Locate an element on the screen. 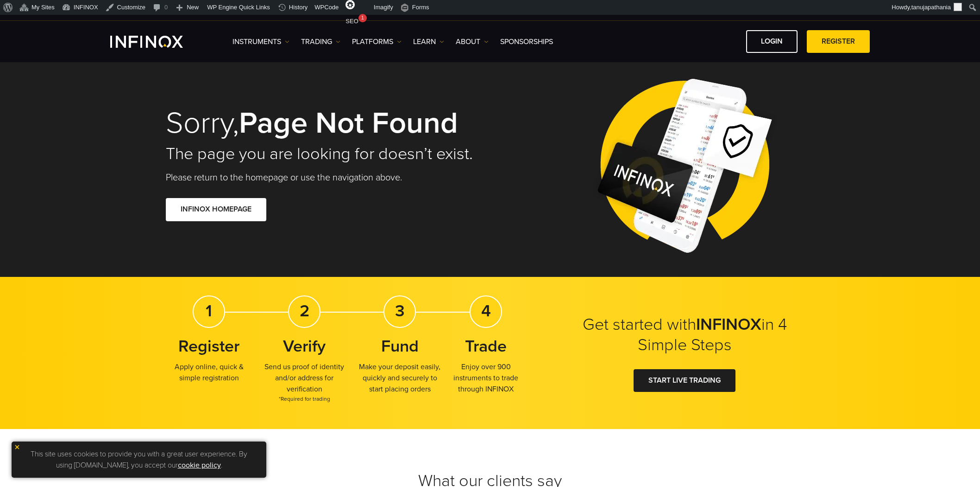 The height and width of the screenshot is (487, 980). p: Please return to the homepage or use the navigation above. is located at coordinates (322, 177).